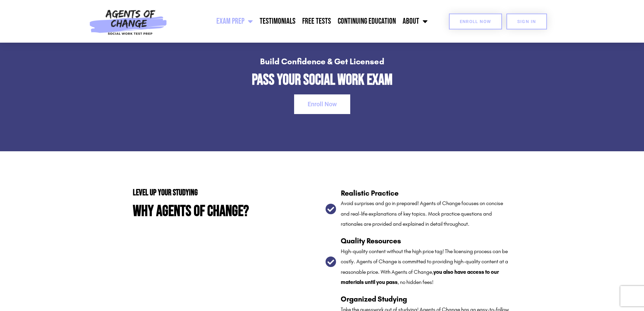 The height and width of the screenshot is (311, 644). Describe the element at coordinates (278, 21) in the screenshot. I see `a: Testimonials` at that location.